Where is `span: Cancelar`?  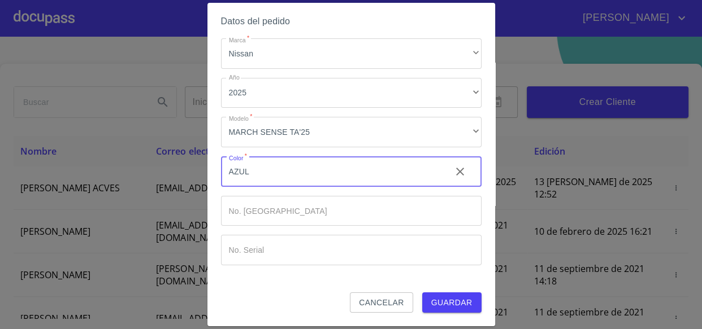 span: Cancelar is located at coordinates (381, 303).